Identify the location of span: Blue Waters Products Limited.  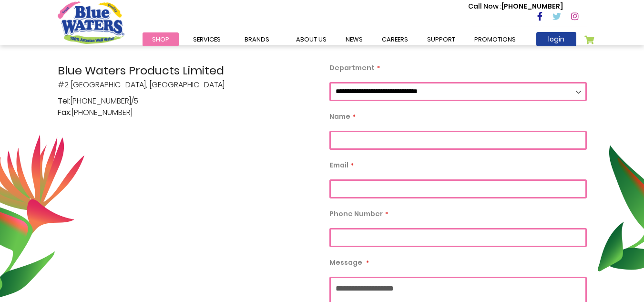
(187, 70).